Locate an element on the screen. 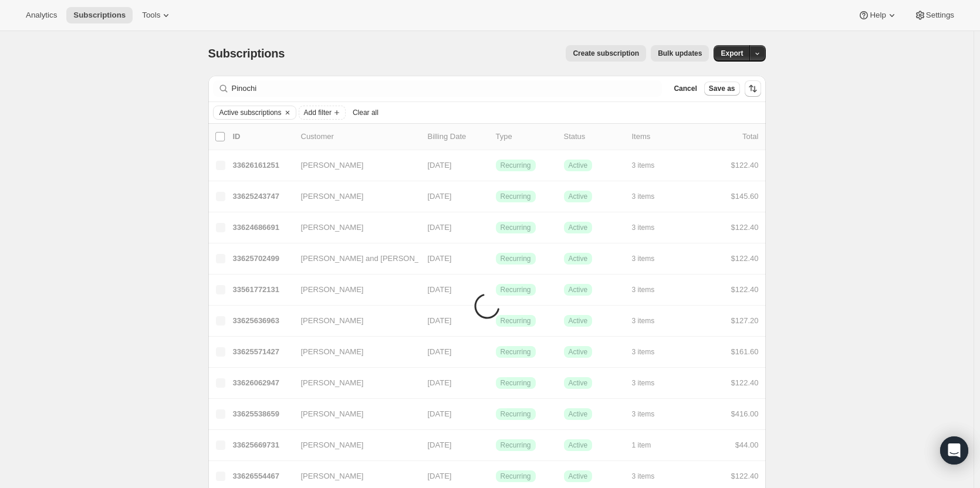  span: Add filter is located at coordinates (317, 113).